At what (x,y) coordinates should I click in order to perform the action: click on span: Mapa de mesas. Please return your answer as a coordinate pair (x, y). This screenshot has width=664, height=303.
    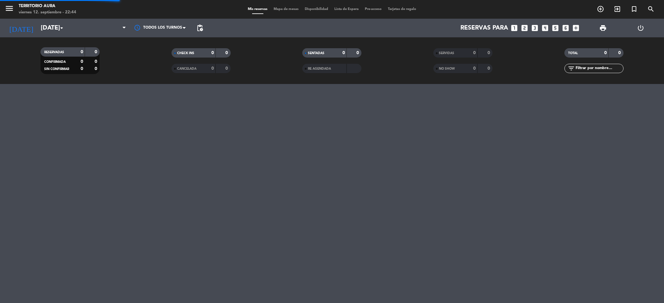
    Looking at the image, I should click on (286, 9).